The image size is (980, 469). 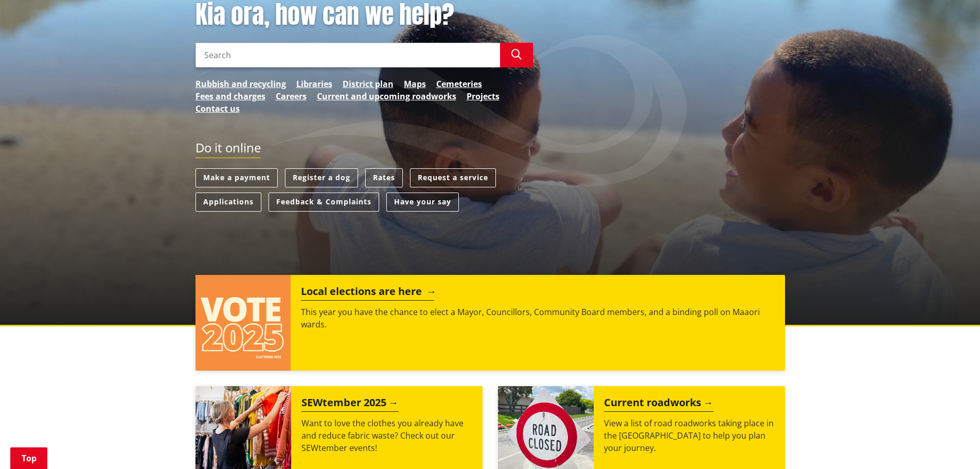 What do you see at coordinates (658, 404) in the screenshot?
I see `h2: Current roadworks` at bounding box center [658, 404].